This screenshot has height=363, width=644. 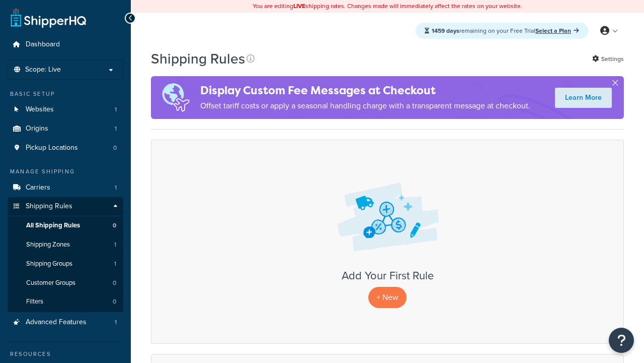 I want to click on span: Pickup Locations, so click(x=52, y=147).